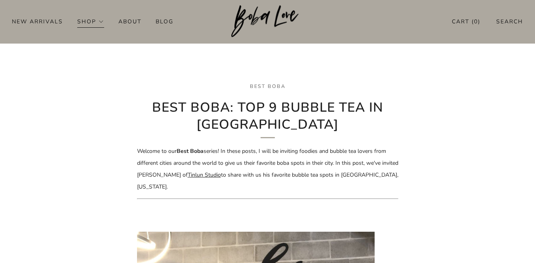 This screenshot has height=263, width=535. I want to click on p: series! In these posts, I will be inviting foodies and bubble tea lovers from different cities ar..., so click(268, 169).